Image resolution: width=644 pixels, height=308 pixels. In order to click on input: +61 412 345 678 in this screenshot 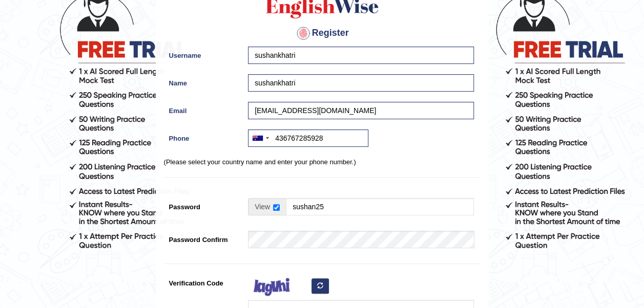, I will do `click(308, 138)`.